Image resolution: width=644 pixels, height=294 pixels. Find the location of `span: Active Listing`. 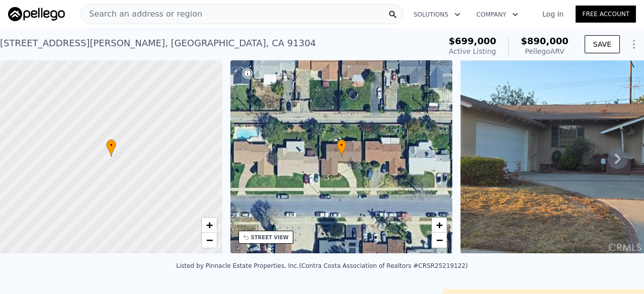

span: Active Listing is located at coordinates (472, 51).